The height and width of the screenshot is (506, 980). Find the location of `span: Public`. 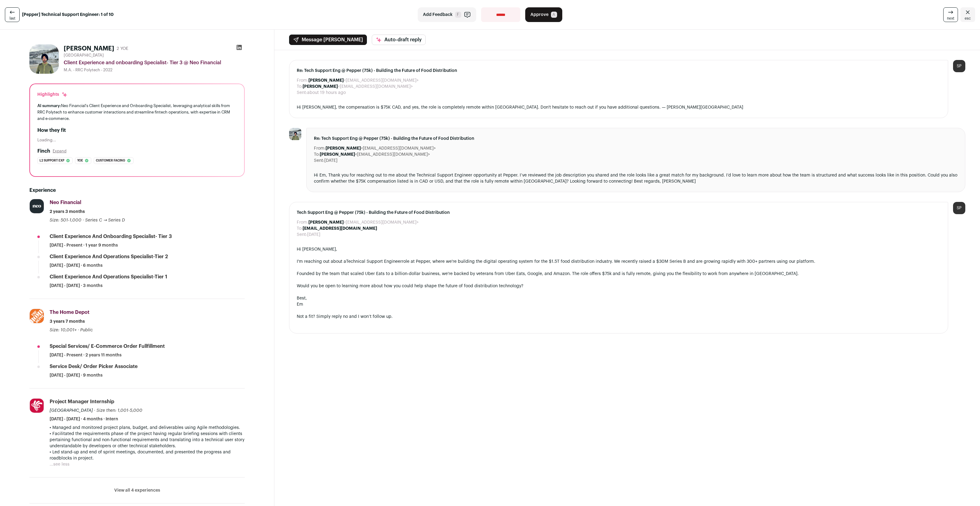

span: Public is located at coordinates (87, 330).